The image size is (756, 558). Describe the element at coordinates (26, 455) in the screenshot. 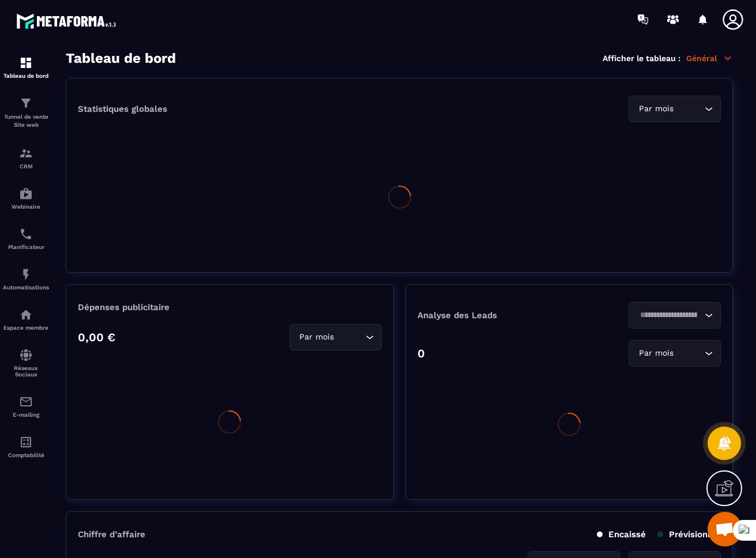

I see `p: Comptabilité` at that location.